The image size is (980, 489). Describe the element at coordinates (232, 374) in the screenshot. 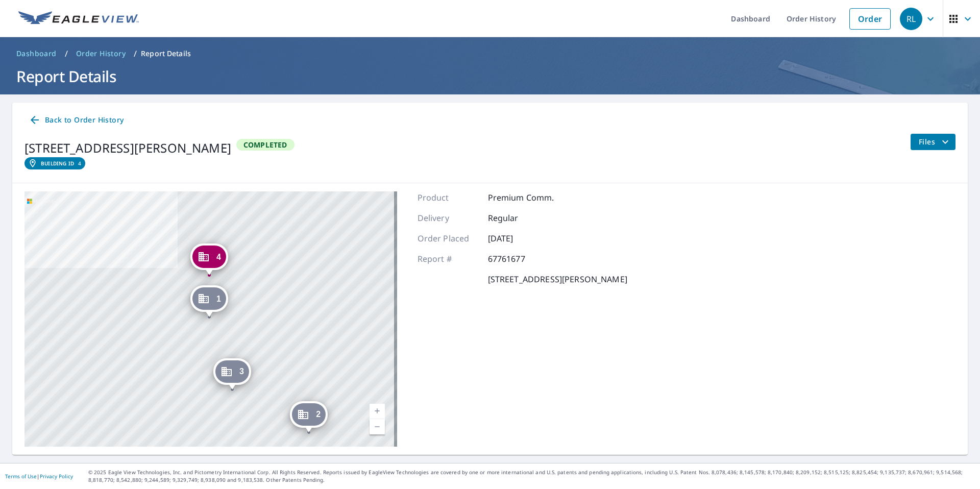

I see `div: Dropped pin, building 3, Commercial property, 30 Kessel Ct Madison, WI 53711` at that location.